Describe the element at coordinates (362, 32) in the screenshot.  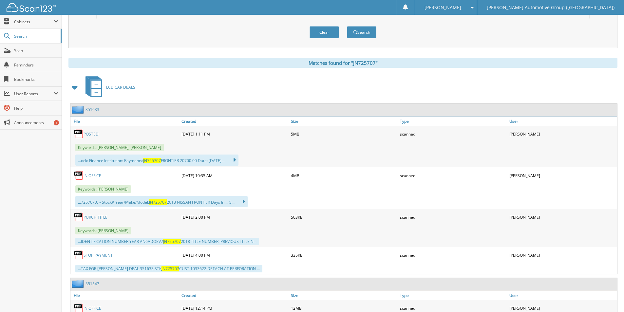
I see `button: Search` at that location.